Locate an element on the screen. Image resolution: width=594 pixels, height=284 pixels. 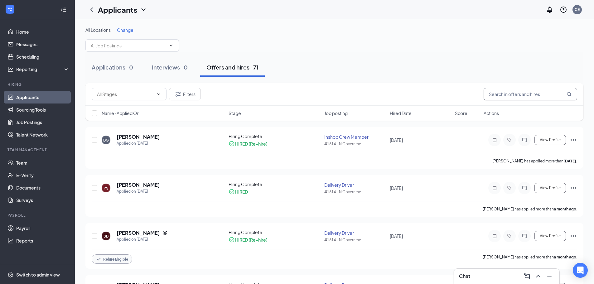
a: Home is located at coordinates (43, 32).